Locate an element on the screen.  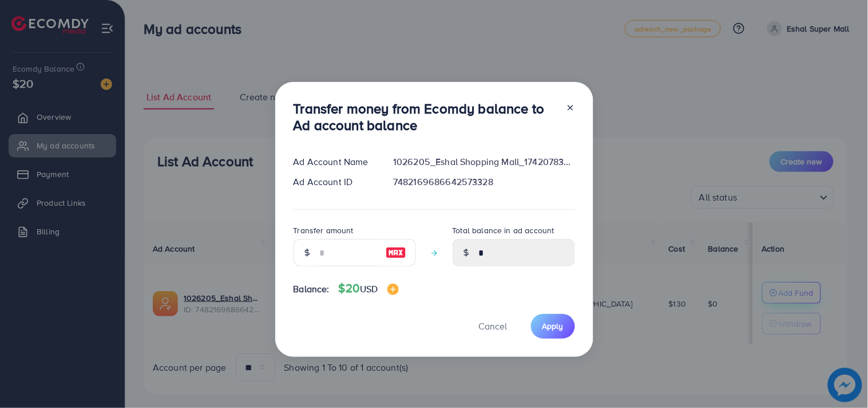
button: Apply is located at coordinates (553, 326).